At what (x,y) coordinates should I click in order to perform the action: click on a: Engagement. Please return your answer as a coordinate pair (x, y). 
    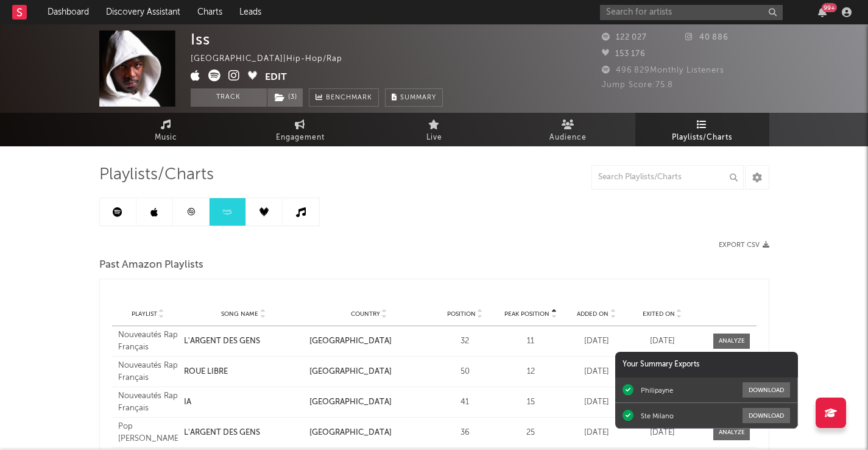
    Looking at the image, I should click on (300, 130).